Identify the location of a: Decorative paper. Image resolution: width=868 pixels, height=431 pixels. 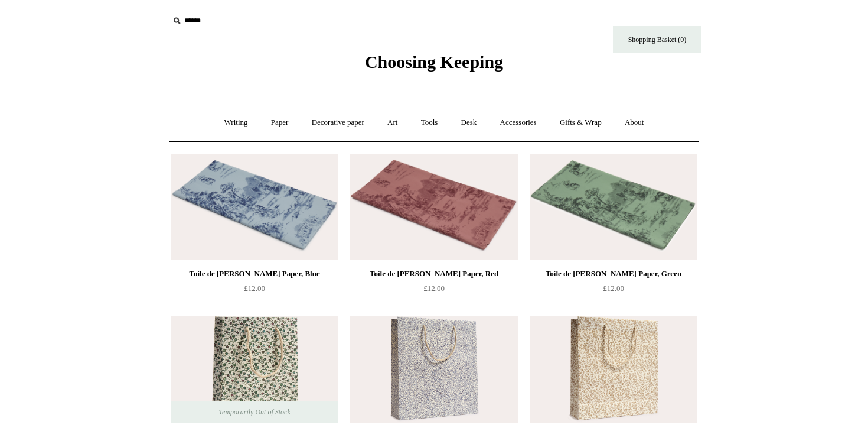
(338, 122).